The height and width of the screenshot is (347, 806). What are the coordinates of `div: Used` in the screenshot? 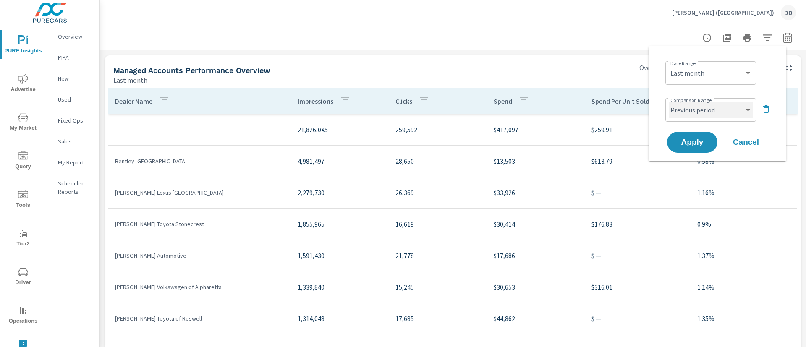 It's located at (73, 100).